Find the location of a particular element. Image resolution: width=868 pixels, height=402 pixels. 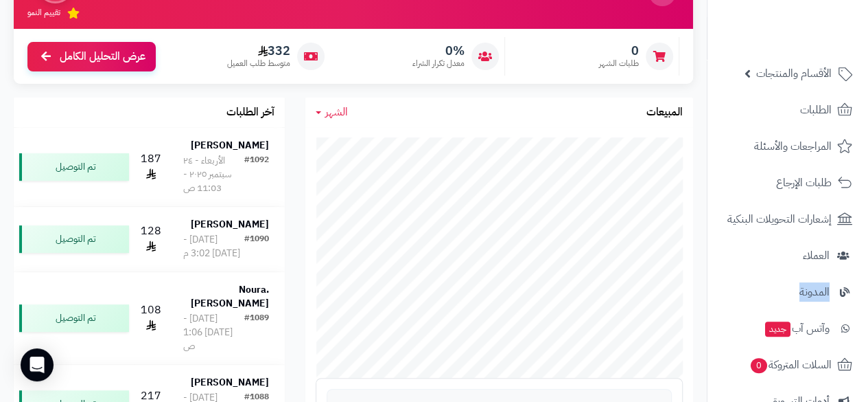

span: إشعارات التحويلات البنكية is located at coordinates (780, 219).